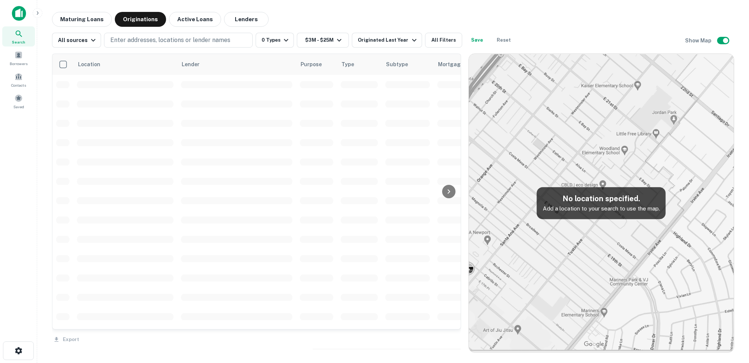 This screenshot has height=363, width=749. What do you see at coordinates (246, 19) in the screenshot?
I see `button: Lenders` at bounding box center [246, 19].